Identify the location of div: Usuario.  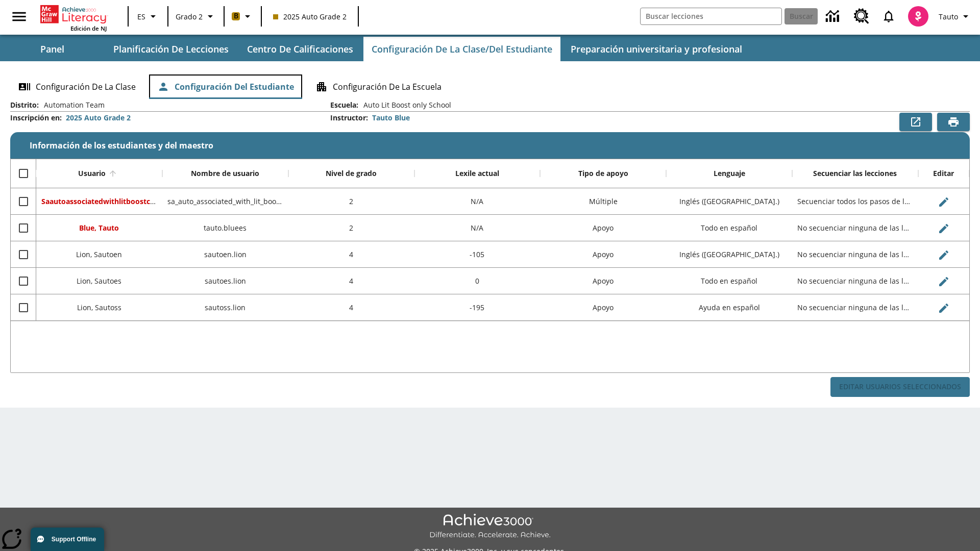
(92, 173).